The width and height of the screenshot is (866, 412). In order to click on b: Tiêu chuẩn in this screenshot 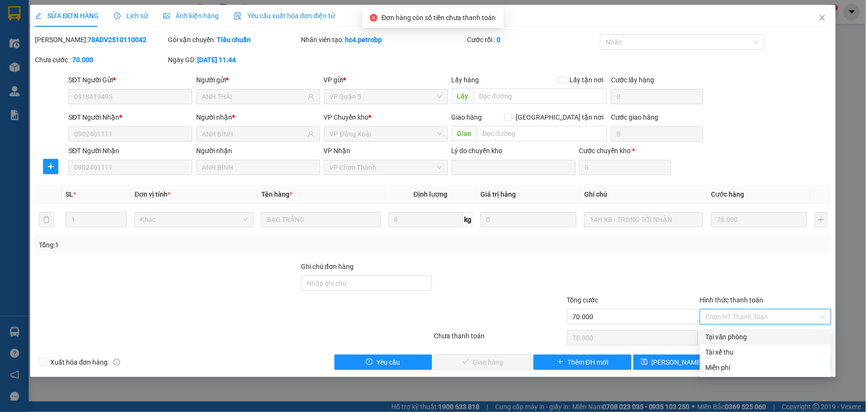, I will do `click(233, 40)`.